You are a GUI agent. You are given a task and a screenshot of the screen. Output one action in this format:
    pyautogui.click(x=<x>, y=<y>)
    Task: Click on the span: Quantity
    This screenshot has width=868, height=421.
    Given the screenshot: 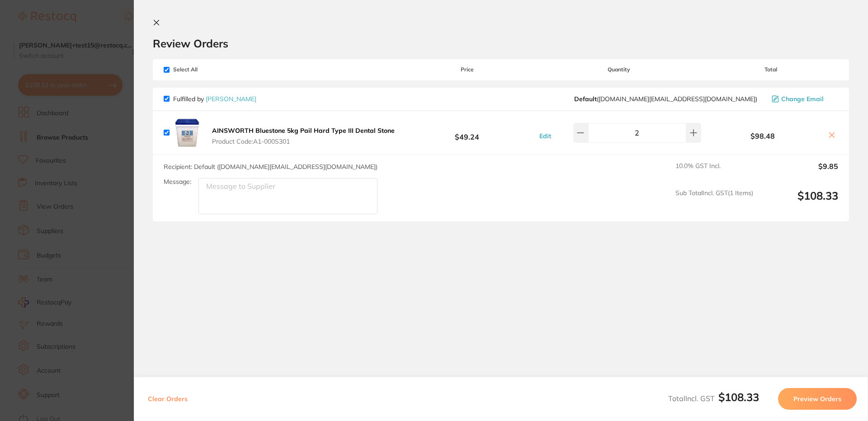 What is the action you would take?
    pyautogui.click(x=619, y=70)
    